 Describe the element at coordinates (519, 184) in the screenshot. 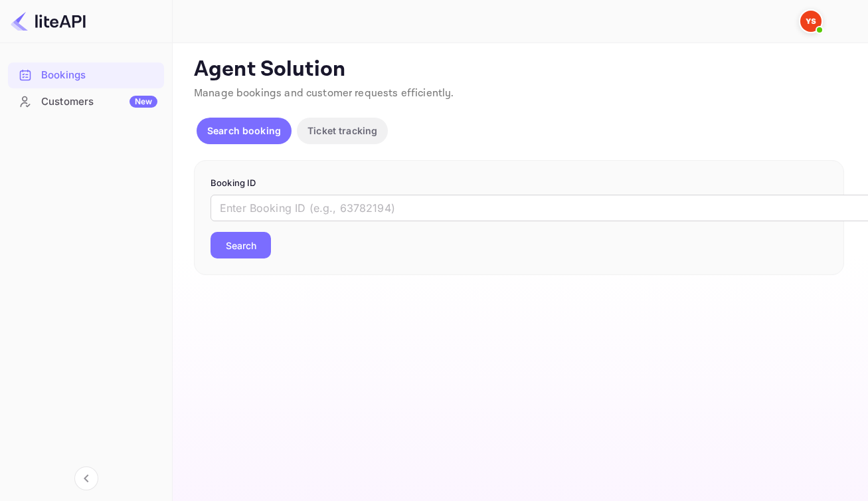

I see `p: Booking ID` at that location.